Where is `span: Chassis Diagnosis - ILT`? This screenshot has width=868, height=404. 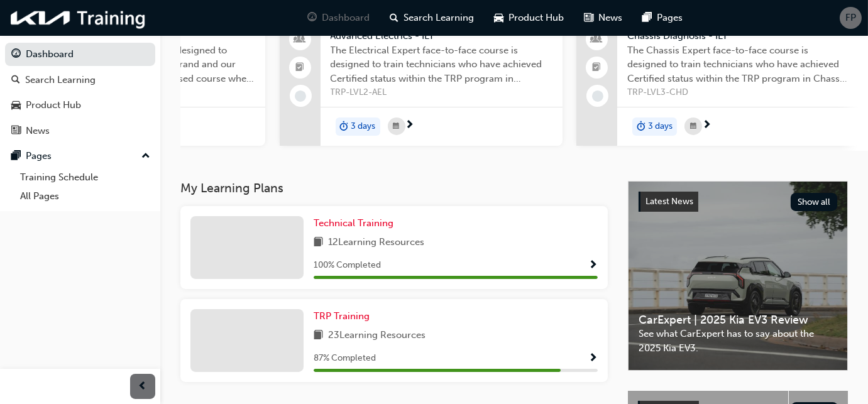 span: Chassis Diagnosis - ILT is located at coordinates (738, 36).